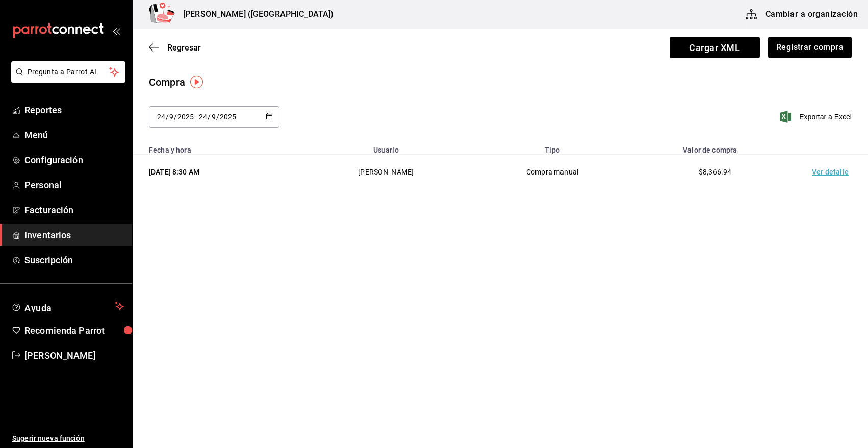  What do you see at coordinates (715, 147) in the screenshot?
I see `th: Valor de compra` at bounding box center [715, 147].